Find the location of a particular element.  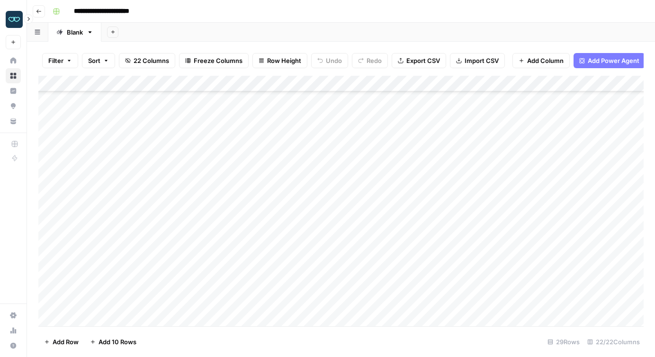

span: Undo is located at coordinates (334, 61).